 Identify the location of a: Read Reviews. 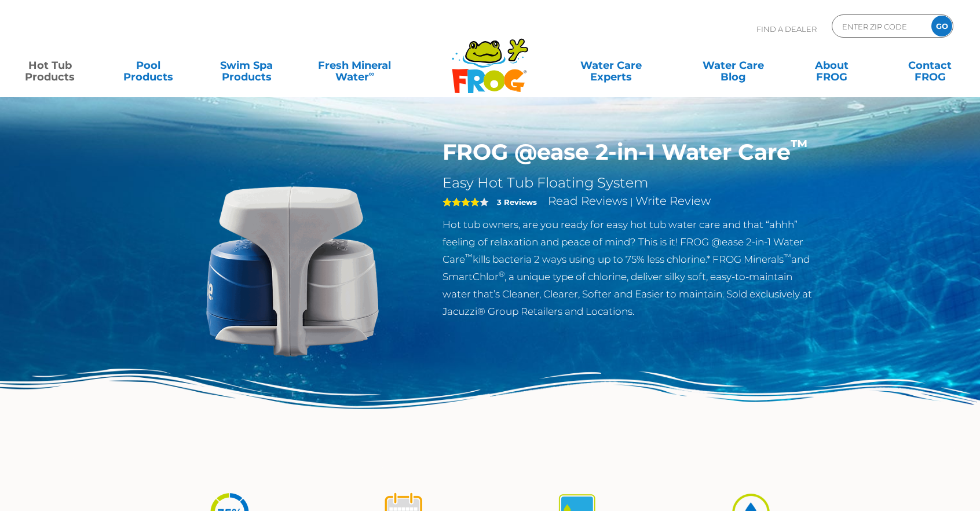
(588, 201).